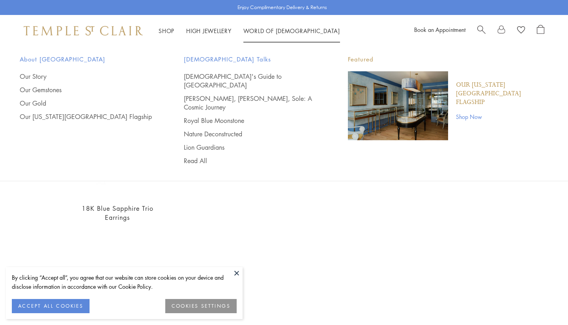 This screenshot has width=568, height=325. What do you see at coordinates (86, 76) in the screenshot?
I see `a: Our Story` at bounding box center [86, 76].